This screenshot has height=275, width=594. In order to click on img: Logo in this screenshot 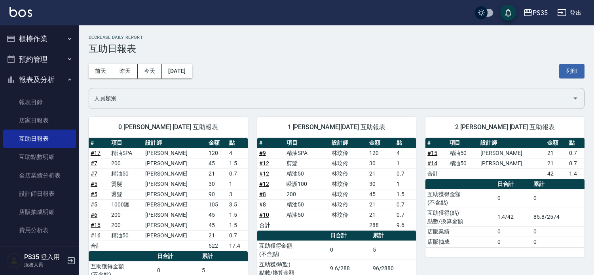, I will do `click(21, 12)`.